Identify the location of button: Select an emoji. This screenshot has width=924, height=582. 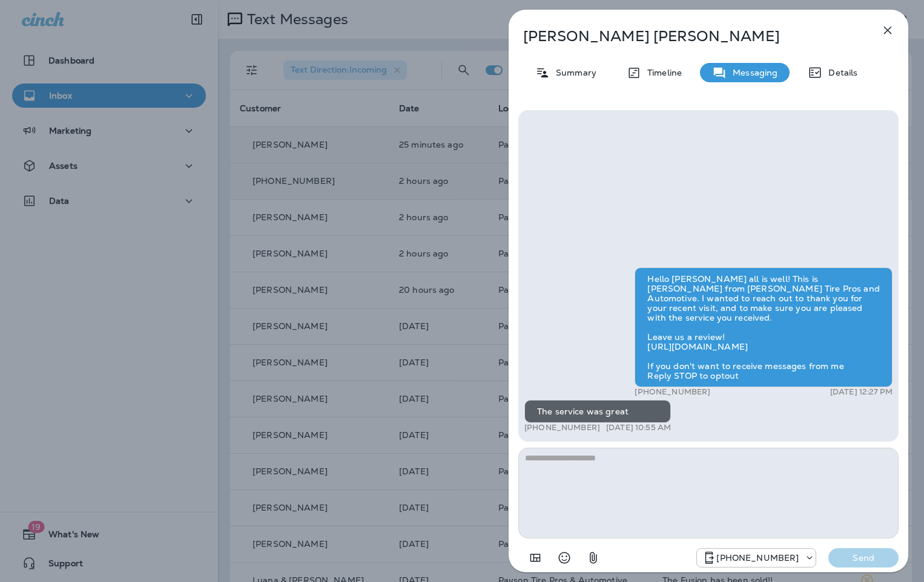
(564, 558).